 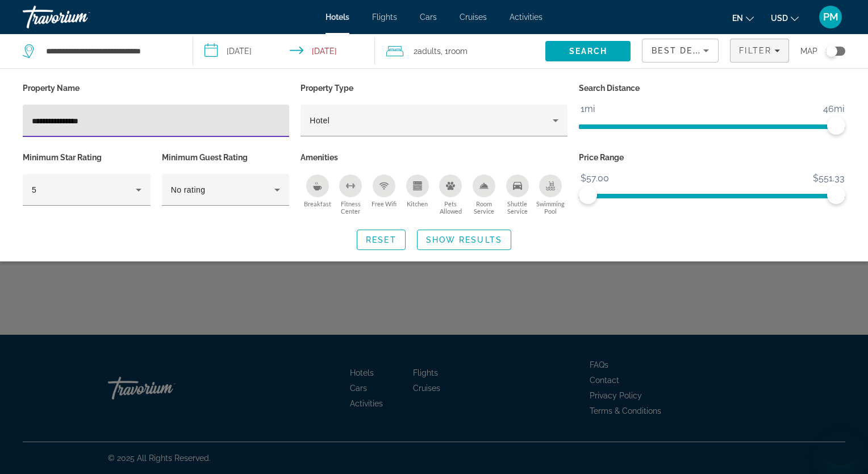 What do you see at coordinates (460, 51) in the screenshot?
I see `button: Travelers: 2 adults, 0 children` at bounding box center [460, 51].